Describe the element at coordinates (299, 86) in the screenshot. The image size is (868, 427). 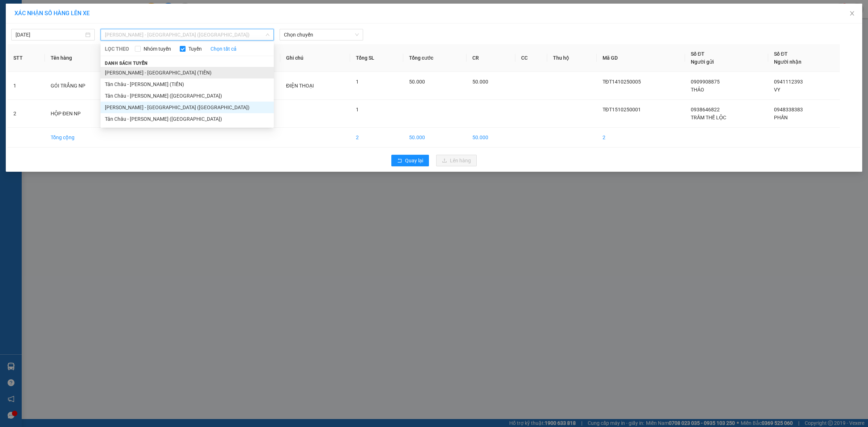
I see `span: ĐIỆN THOẠI` at that location.